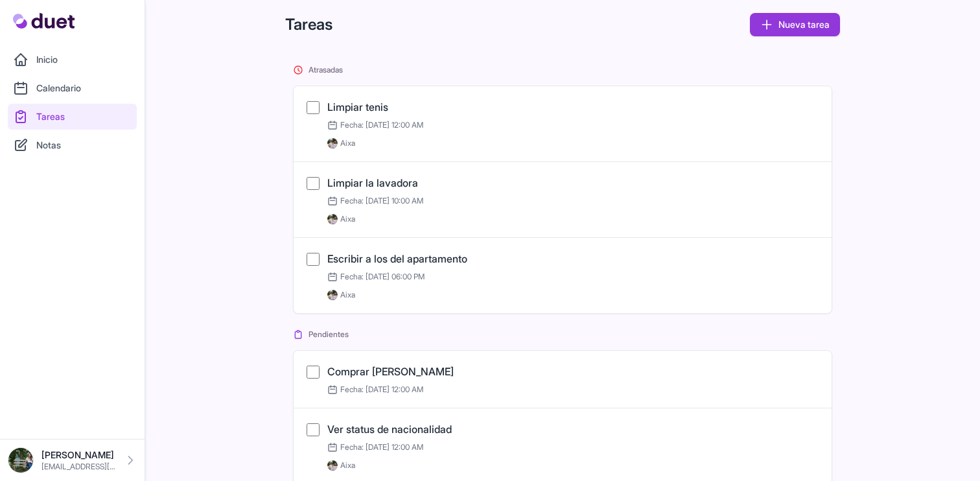 The height and width of the screenshot is (481, 980). What do you see at coordinates (397, 258) in the screenshot?
I see `a: Escribir a los del apartamento` at bounding box center [397, 258].